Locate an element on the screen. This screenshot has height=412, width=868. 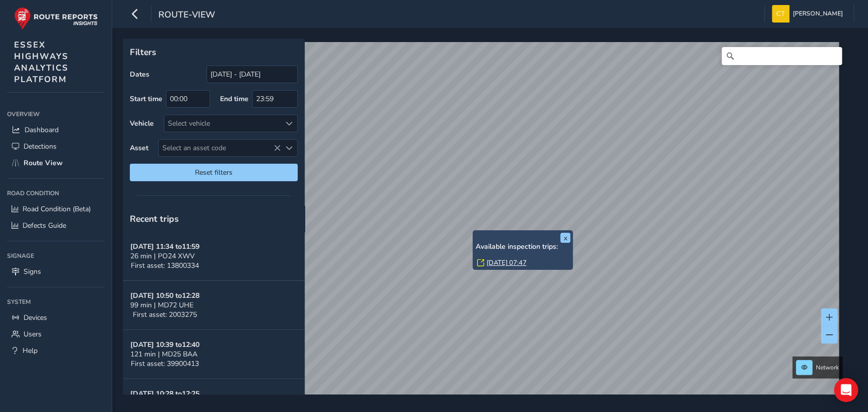
div: Select vehicle is located at coordinates (222, 123).